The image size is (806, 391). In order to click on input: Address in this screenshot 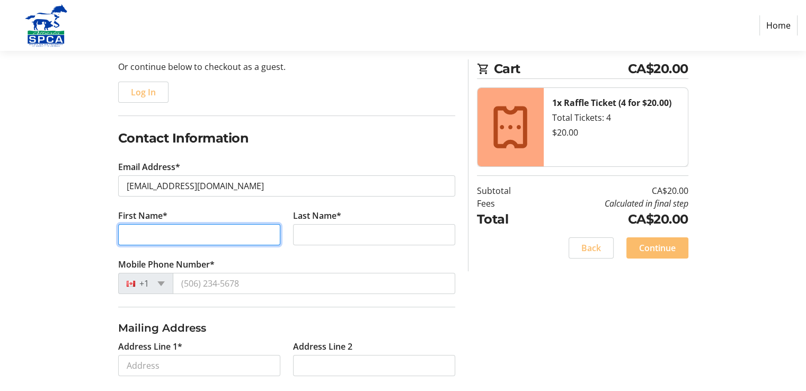, I will do `click(199, 366)`.